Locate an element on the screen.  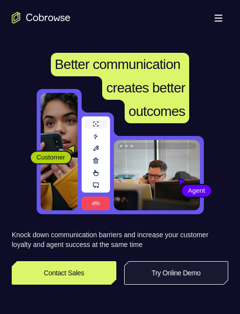
img: A series of tools used in co-browsing sessions is located at coordinates (96, 164).